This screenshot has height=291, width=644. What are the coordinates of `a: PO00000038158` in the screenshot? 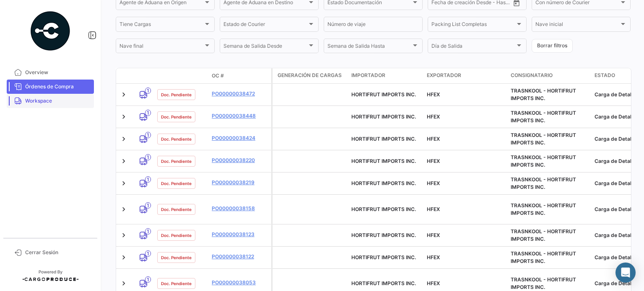 It's located at (240, 208).